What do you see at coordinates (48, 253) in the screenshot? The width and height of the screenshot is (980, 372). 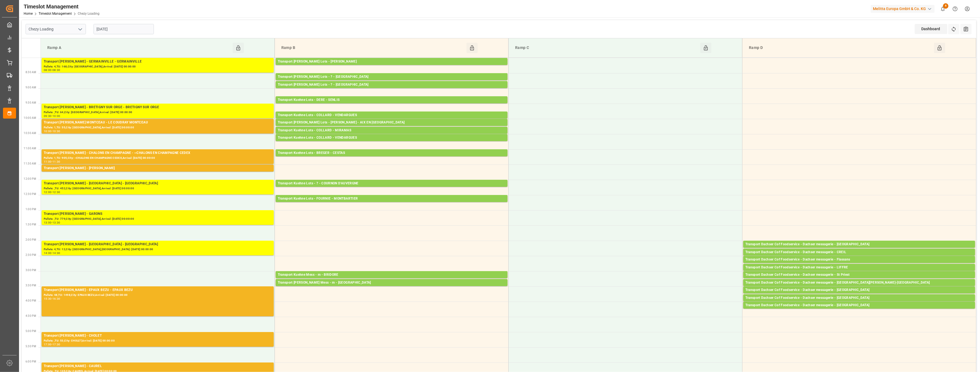 I see `div: 14:00` at bounding box center [48, 253].